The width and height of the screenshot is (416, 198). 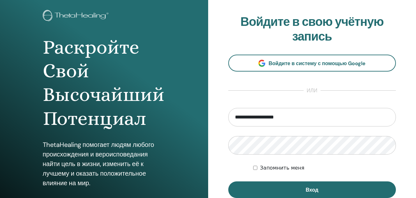 I want to click on ya-tr-span: Раскройте Свой Высочайший Потенциал, so click(x=103, y=83).